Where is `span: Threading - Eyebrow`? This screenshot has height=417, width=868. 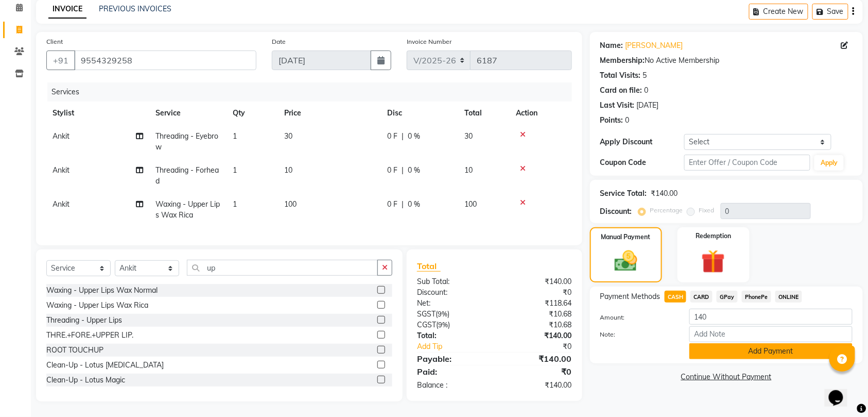
span: Threading - Eyebrow is located at coordinates (187, 141).